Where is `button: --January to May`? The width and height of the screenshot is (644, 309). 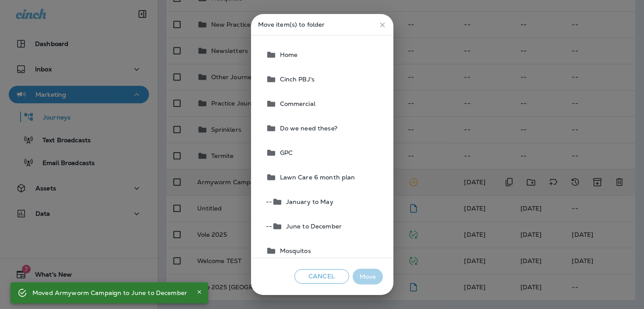 button: --January to May is located at coordinates (322, 202).